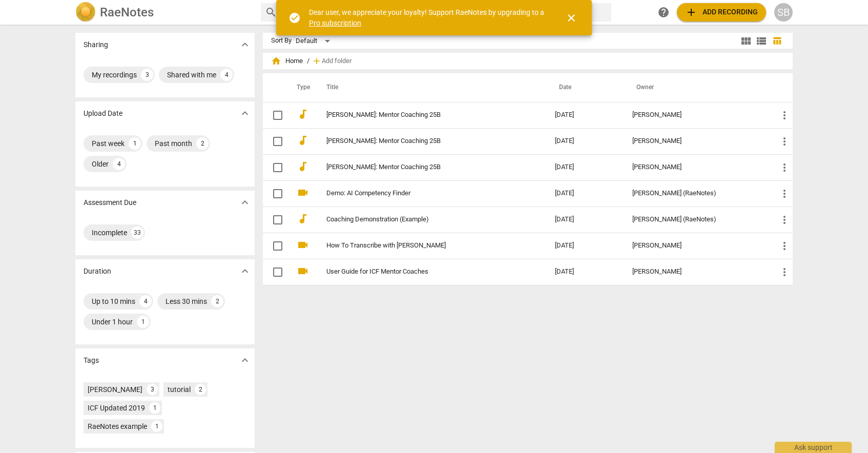 This screenshot has width=868, height=453. Describe the element at coordinates (186, 301) in the screenshot. I see `div: Less 30 mins` at that location.